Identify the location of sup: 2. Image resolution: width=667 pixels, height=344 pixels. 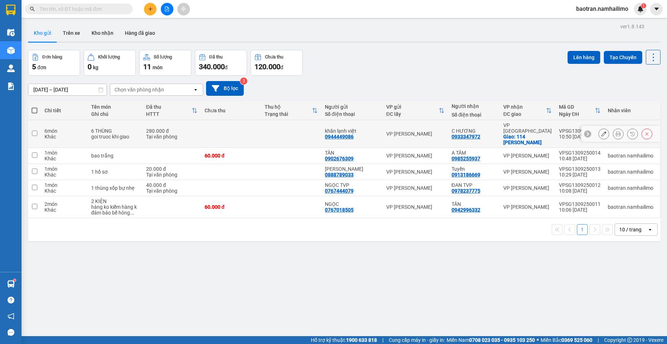
(244, 81).